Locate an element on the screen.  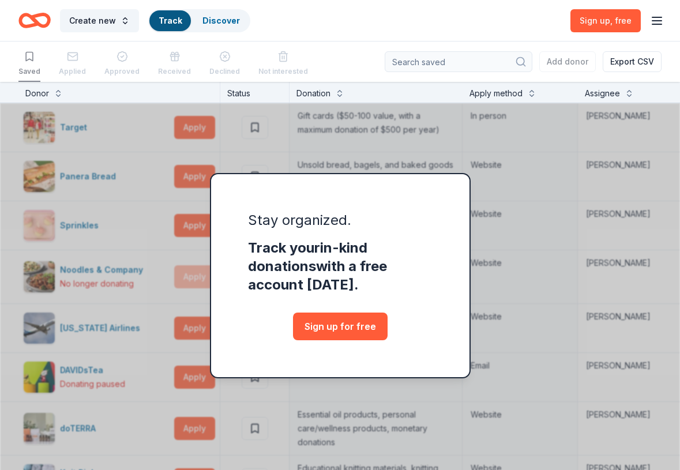
button: TrackDiscover is located at coordinates (199, 21).